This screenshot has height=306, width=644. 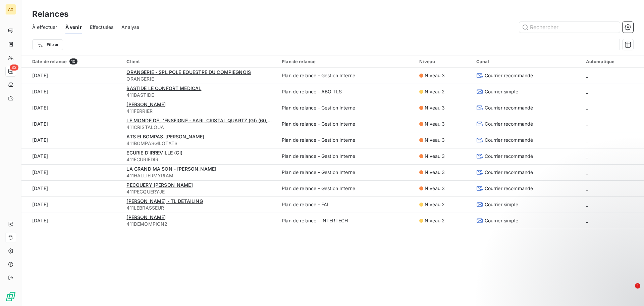 What do you see at coordinates (347, 61) in the screenshot?
I see `div: Plan de relance` at bounding box center [347, 61].